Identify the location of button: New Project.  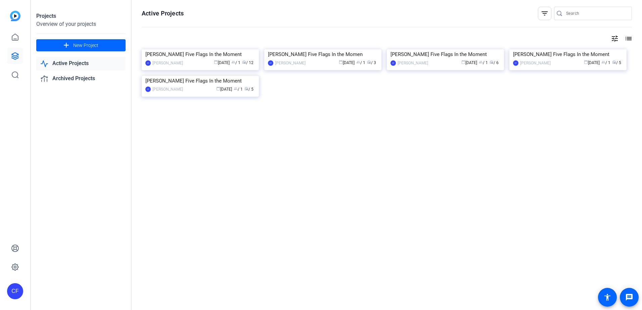
(81, 45).